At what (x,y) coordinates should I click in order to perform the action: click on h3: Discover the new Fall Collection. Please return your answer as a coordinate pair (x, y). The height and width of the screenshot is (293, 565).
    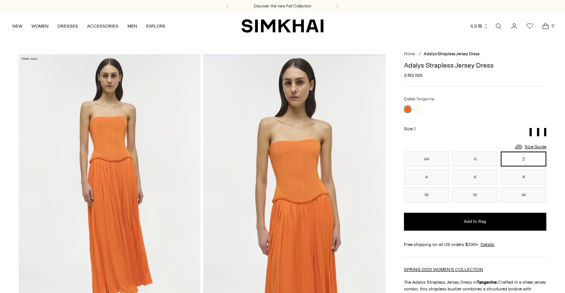
    Looking at the image, I should click on (283, 6).